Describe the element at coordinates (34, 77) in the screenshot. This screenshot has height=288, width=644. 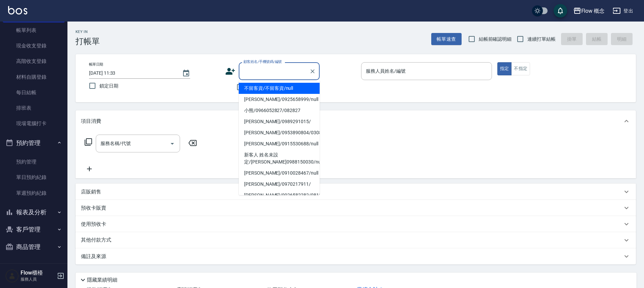
I see `a: 材料自購登錄` at that location.